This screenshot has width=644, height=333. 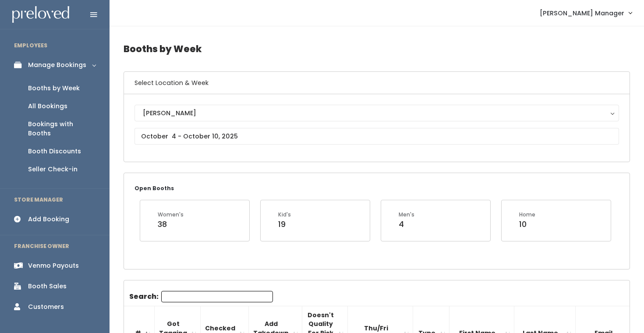 I want to click on div: All Bookings, so click(x=48, y=106).